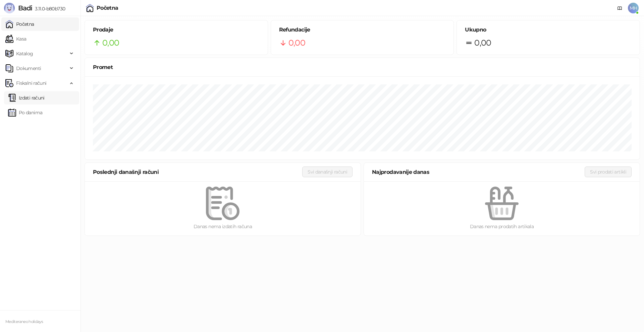 Image resolution: width=644 pixels, height=332 pixels. What do you see at coordinates (10, 8) in the screenshot?
I see `img: Logo` at bounding box center [10, 8].